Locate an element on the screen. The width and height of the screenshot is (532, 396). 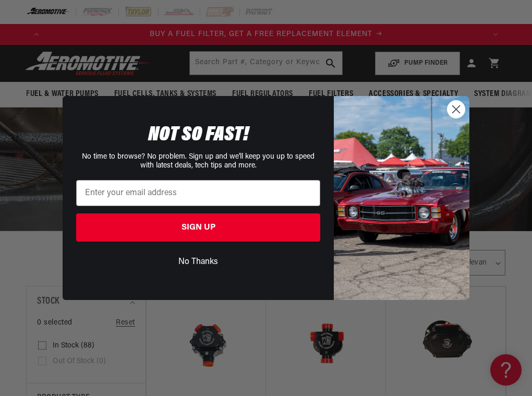
img: 85cdd541-2605-488b-b08c-a5ee7b438a35.jpeg is located at coordinates (401, 198).